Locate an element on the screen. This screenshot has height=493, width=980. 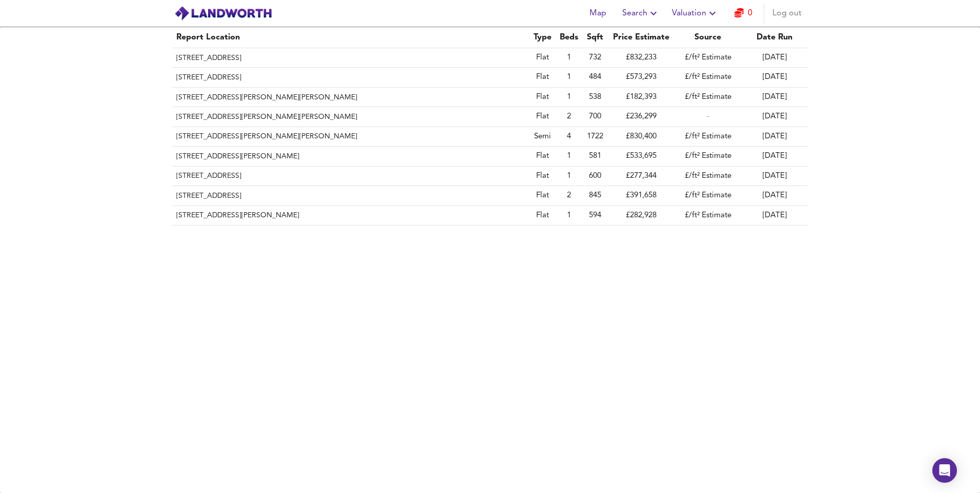
th: Report Location is located at coordinates (350, 37).